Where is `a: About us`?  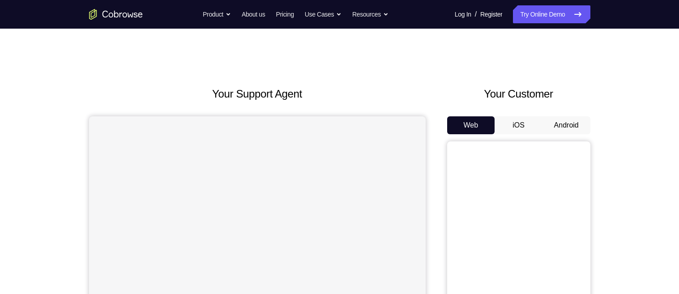
a: About us is located at coordinates (253, 14).